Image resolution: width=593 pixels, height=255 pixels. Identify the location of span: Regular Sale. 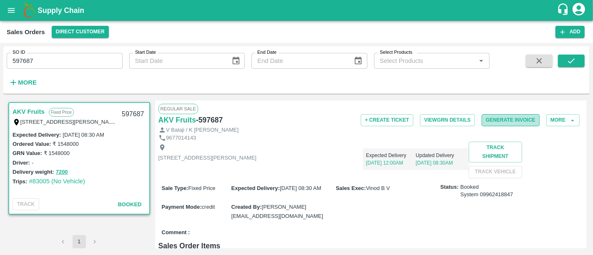
(178, 109).